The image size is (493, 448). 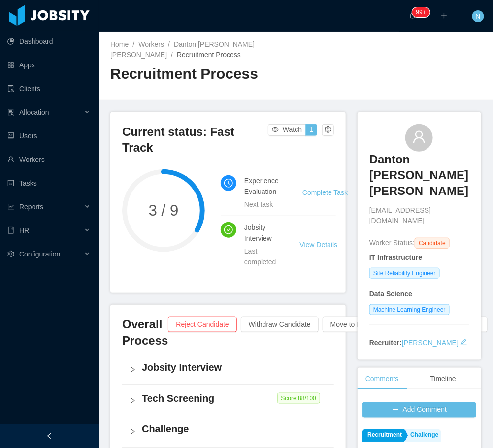 What do you see at coordinates (392, 243) in the screenshot?
I see `span: Worker Status:` at bounding box center [392, 243].